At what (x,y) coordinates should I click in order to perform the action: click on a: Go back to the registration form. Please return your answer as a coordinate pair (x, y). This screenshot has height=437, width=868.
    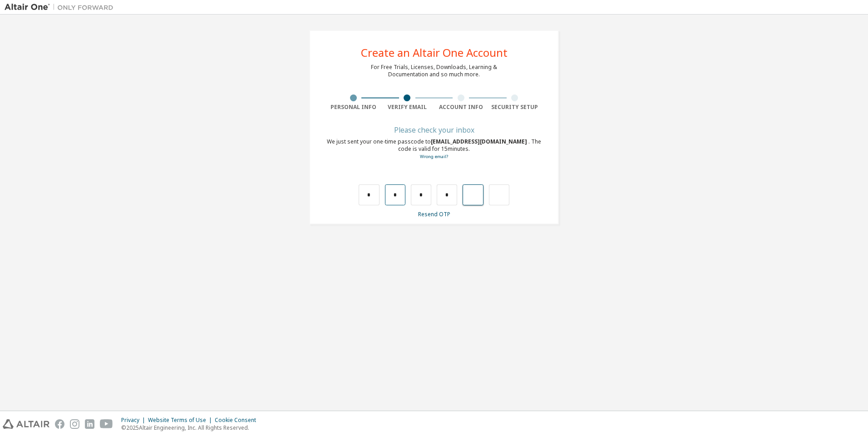
    Looking at the image, I should click on (434, 156).